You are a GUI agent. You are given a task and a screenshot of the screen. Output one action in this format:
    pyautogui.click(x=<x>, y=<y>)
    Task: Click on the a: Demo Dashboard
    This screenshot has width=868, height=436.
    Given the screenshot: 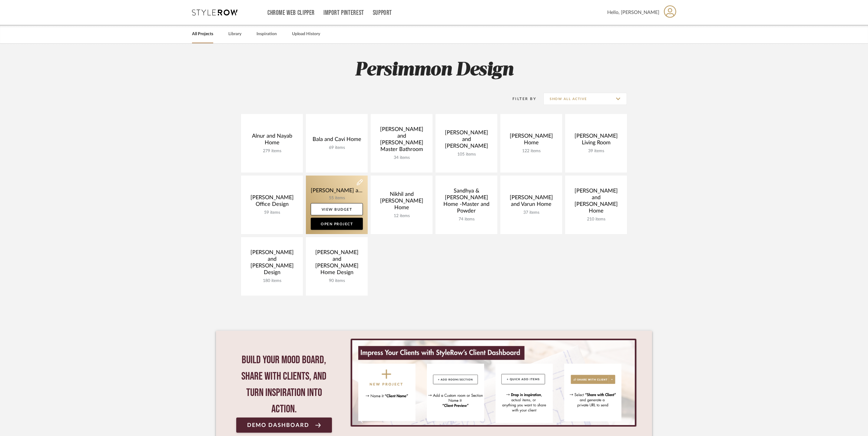 What is the action you would take?
    pyautogui.click(x=284, y=425)
    